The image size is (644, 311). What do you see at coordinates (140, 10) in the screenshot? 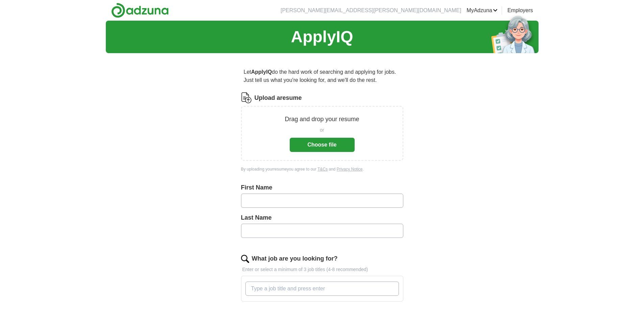
I see `img: Adzuna logo` at bounding box center [140, 10].